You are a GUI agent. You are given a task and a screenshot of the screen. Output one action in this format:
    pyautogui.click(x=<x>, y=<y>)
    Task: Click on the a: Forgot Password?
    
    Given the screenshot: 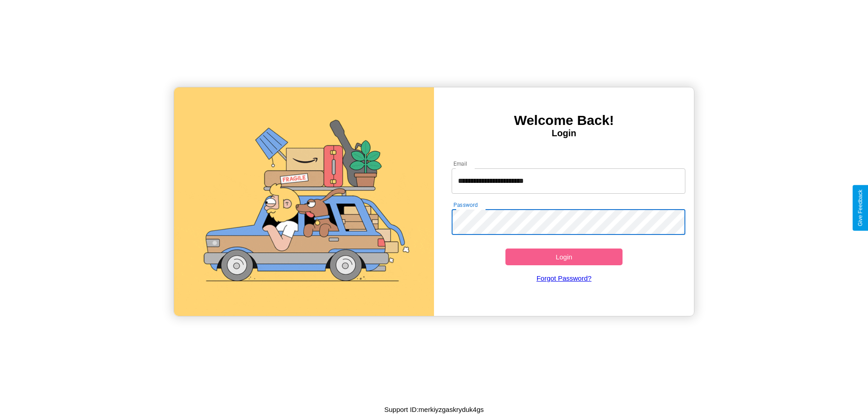 What is the action you would take?
    pyautogui.click(x=564, y=278)
    